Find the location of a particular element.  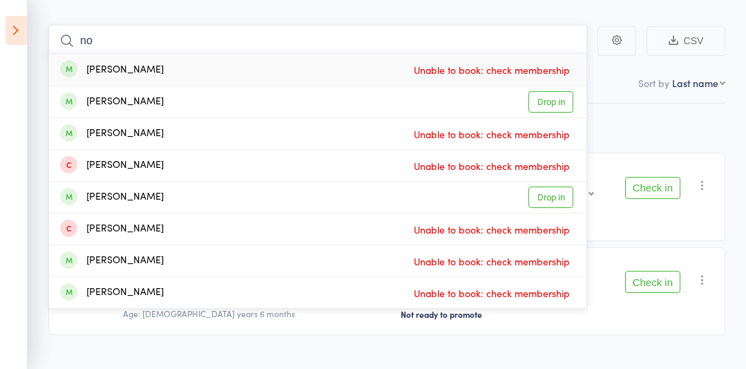

button: CSV is located at coordinates (686, 41).